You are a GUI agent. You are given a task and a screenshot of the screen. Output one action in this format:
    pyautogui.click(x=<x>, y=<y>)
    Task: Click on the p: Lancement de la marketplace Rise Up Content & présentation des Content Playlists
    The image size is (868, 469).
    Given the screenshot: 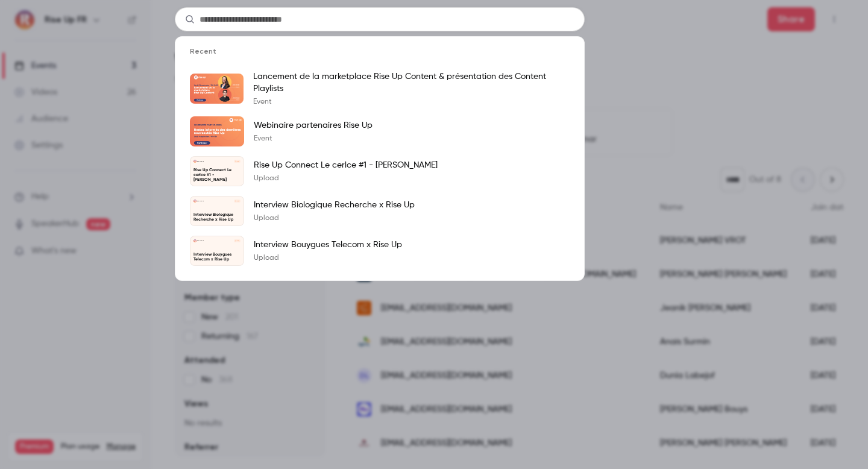 What is the action you would take?
    pyautogui.click(x=411, y=82)
    